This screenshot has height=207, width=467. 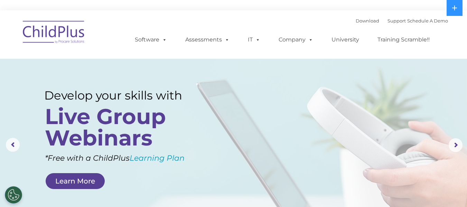 I want to click on img: ChildPlus by Procare Solutions, so click(x=54, y=33).